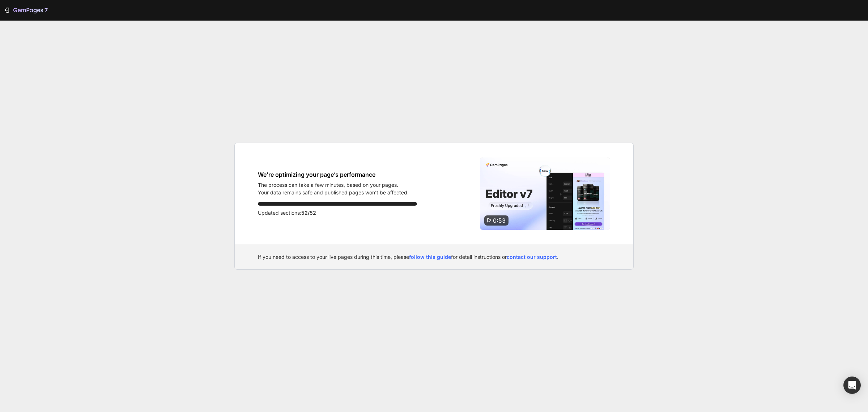 The height and width of the screenshot is (412, 868). I want to click on p: Updated sections:, so click(338, 213).